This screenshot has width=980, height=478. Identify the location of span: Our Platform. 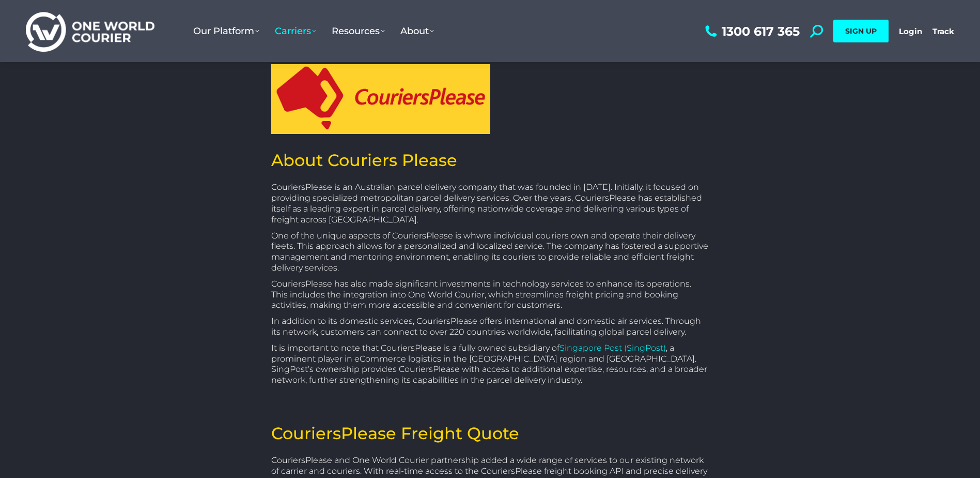
(227, 31).